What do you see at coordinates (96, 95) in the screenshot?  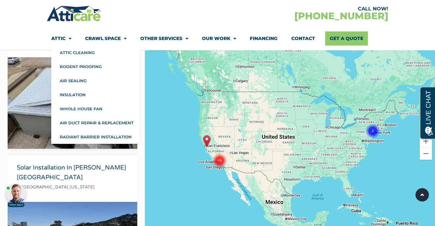 I see `a: Insulation` at bounding box center [96, 95].